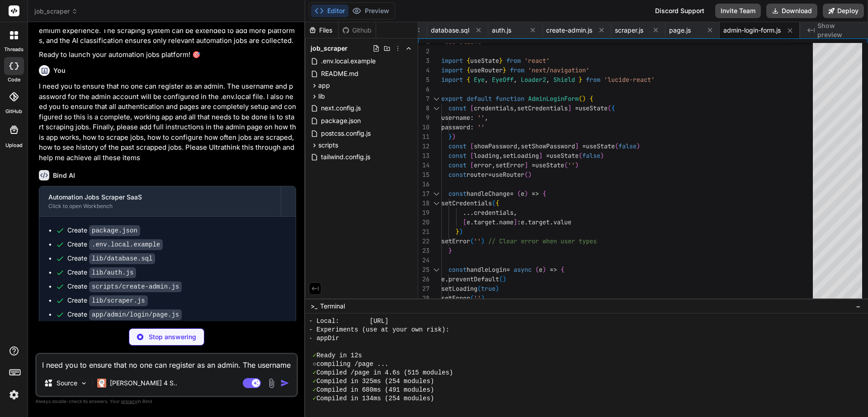 This screenshot has width=868, height=417. What do you see at coordinates (494, 212) in the screenshot?
I see `span: credentials` at bounding box center [494, 212].